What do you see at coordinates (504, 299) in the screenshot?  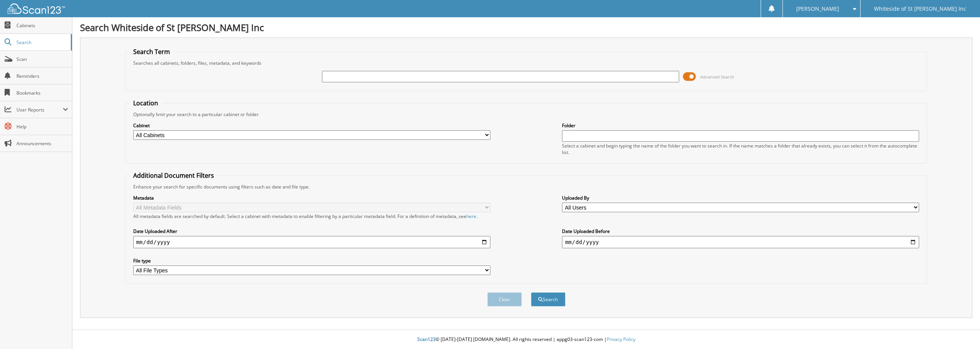 I see `button: Clear` at bounding box center [504, 299].